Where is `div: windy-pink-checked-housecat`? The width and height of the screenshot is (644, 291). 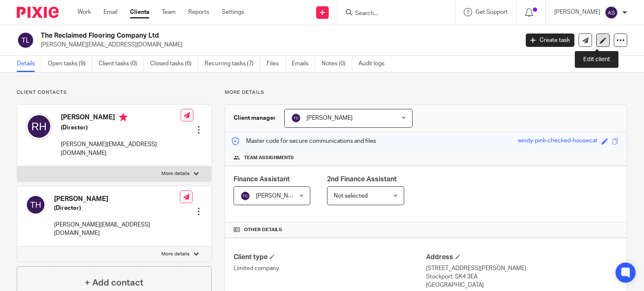 div: windy-pink-checked-housecat is located at coordinates (557, 141).